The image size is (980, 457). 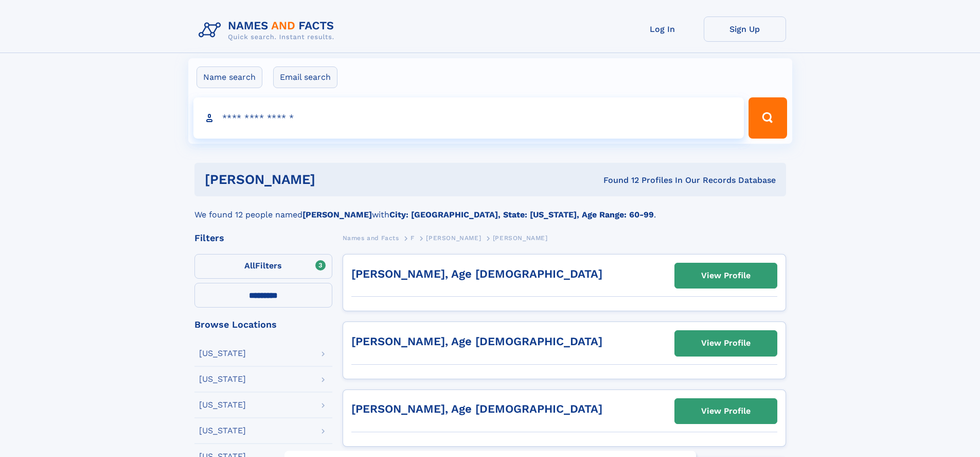 What do you see at coordinates (263, 238) in the screenshot?
I see `div: Filters` at bounding box center [263, 238].